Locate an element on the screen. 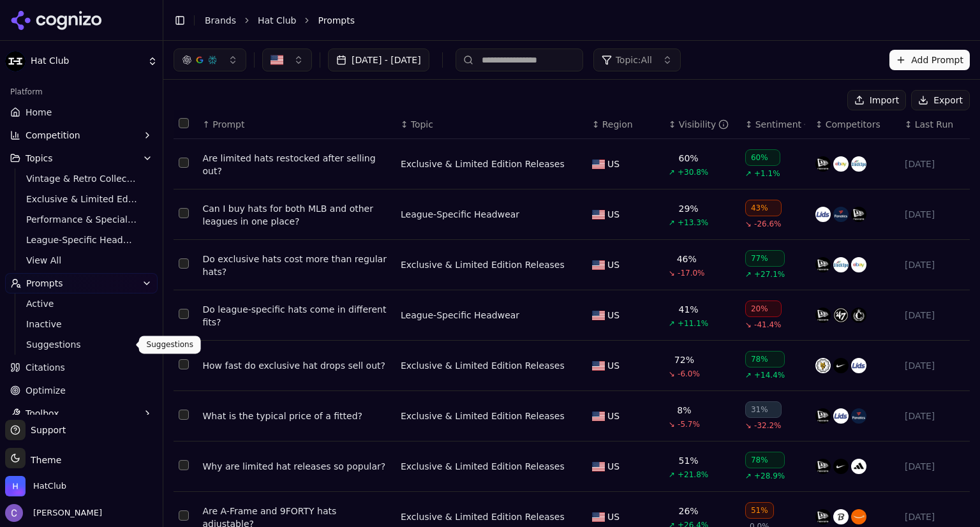 This screenshot has width=980, height=527. span: -32.2% is located at coordinates (768, 426).